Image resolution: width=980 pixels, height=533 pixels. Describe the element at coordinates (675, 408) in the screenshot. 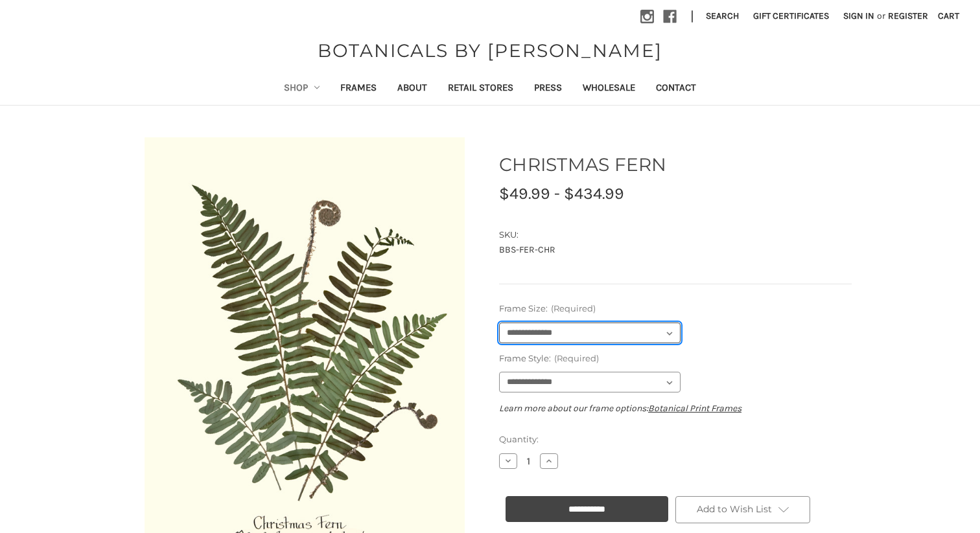

I see `p: Learn more about our frame options:` at that location.